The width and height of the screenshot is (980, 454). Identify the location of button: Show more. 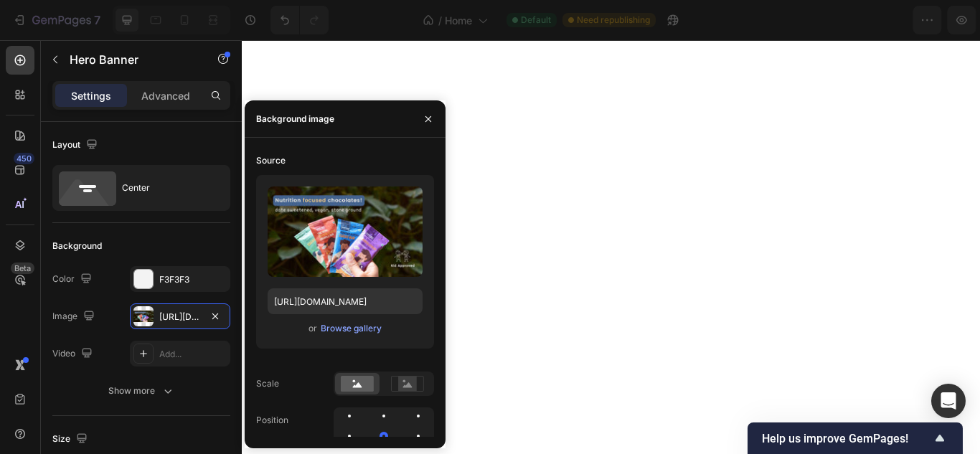
(142, 390).